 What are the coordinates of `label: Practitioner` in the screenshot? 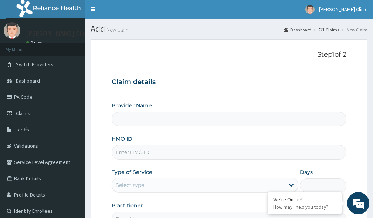 It's located at (127, 205).